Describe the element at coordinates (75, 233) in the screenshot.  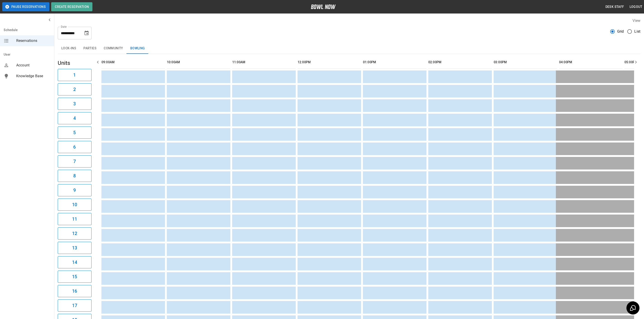
I see `button: 12` at that location.